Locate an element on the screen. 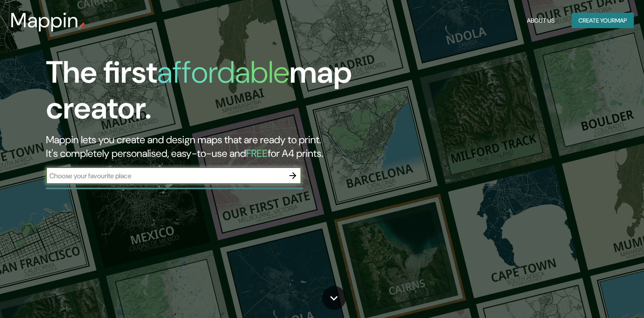  h2: Mappin lets you create and design maps that are ready to print. It's completely personalised, eas... is located at coordinates (207, 147).